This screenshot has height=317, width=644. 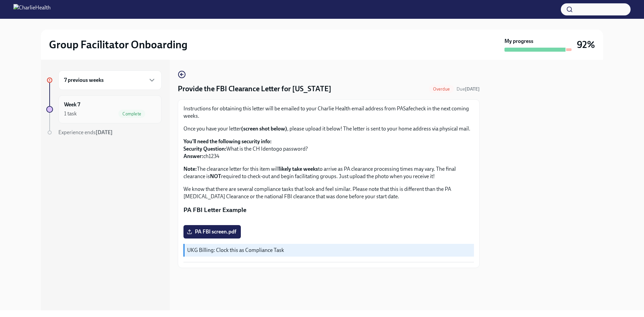 I want to click on span: Experience ends, so click(x=86, y=132).